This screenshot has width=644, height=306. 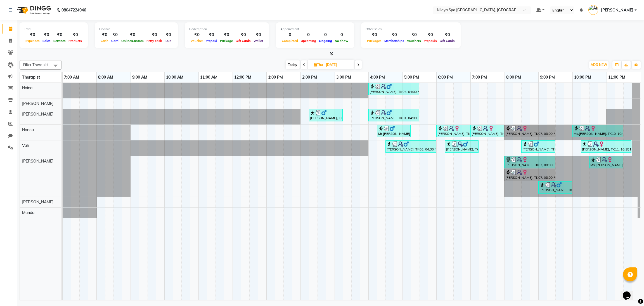 I want to click on span: Petty cash, so click(x=154, y=41).